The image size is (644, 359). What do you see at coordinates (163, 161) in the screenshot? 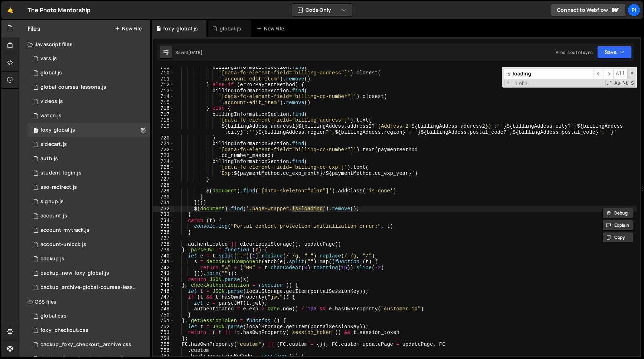
I see `div: 724` at bounding box center [163, 161].